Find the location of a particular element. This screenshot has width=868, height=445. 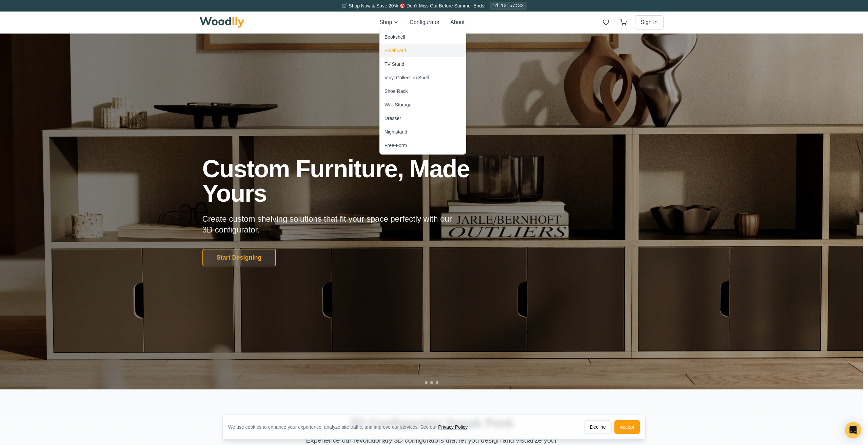

div: Wall Storage is located at coordinates (398, 105).